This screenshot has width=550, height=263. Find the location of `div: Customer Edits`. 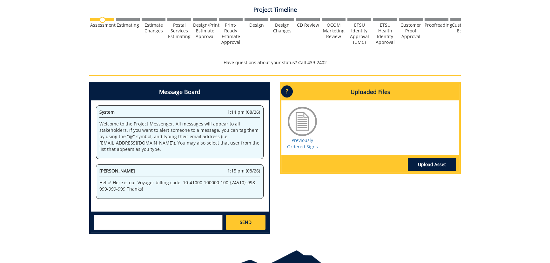

div: Customer Edits is located at coordinates (462, 28).